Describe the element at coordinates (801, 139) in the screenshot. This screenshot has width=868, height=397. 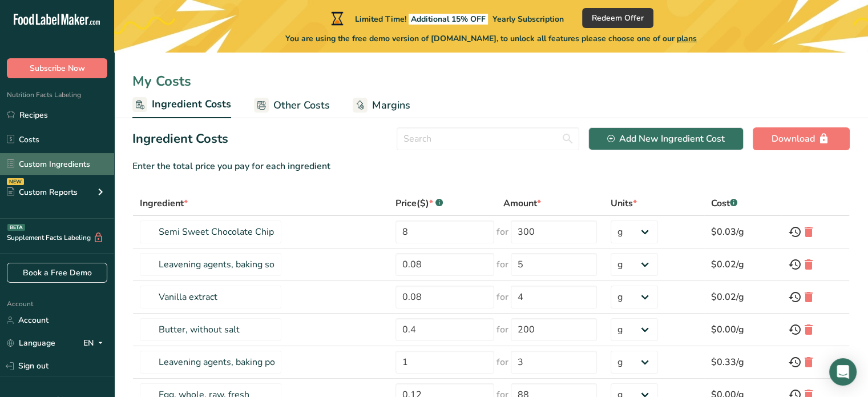
I see `button: Download` at that location.